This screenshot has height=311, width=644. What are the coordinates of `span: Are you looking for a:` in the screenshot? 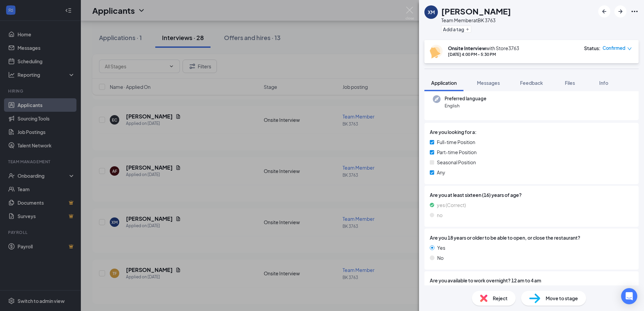 It's located at (453, 132).